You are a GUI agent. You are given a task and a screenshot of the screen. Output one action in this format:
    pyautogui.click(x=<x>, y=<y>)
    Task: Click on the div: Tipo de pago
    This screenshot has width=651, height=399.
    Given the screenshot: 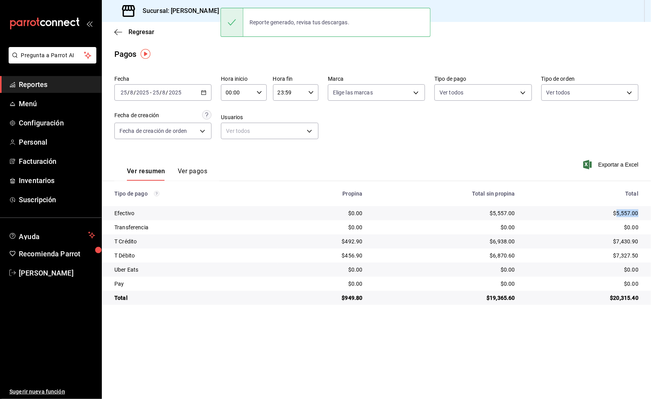 What is the action you would take?
    pyautogui.click(x=193, y=193)
    